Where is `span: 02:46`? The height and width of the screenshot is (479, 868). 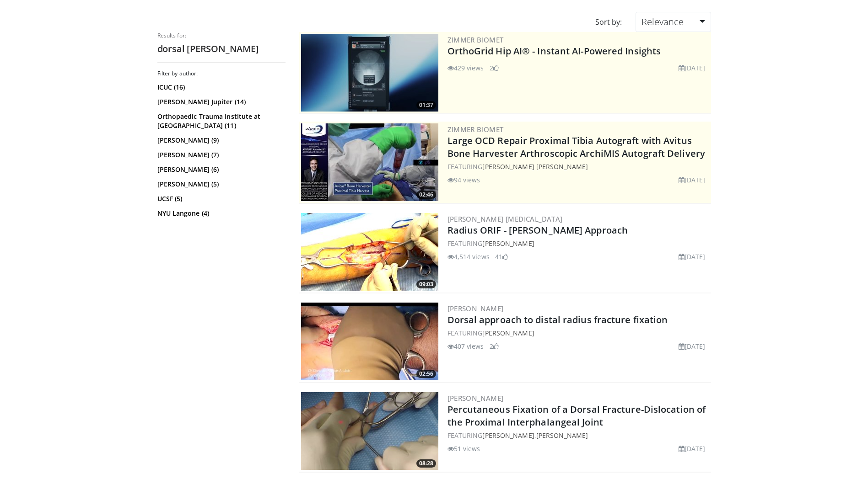
span: 02:46 is located at coordinates (426, 195).